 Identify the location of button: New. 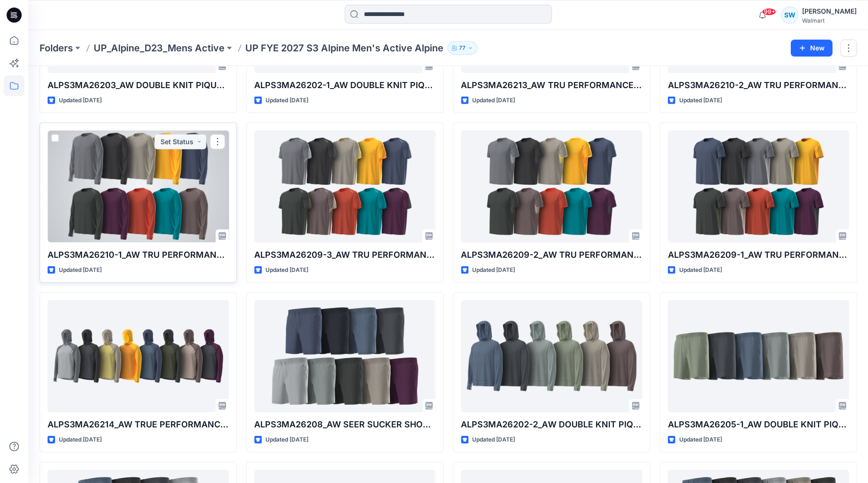
(811, 48).